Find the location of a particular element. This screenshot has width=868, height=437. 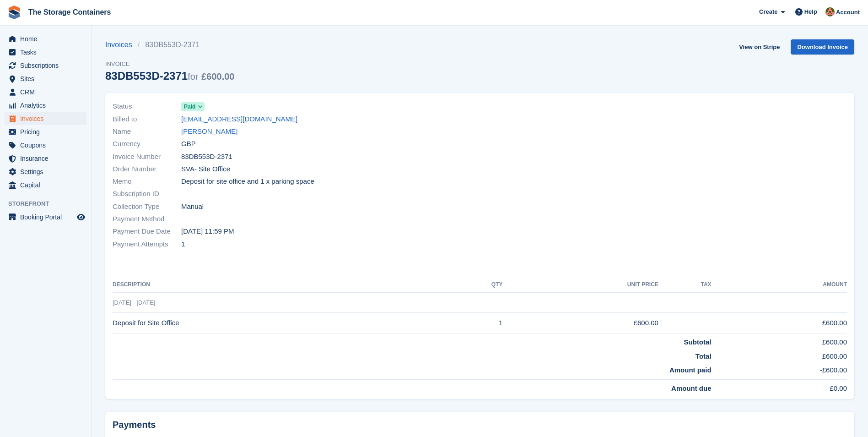

span: Memo is located at coordinates (147, 181).